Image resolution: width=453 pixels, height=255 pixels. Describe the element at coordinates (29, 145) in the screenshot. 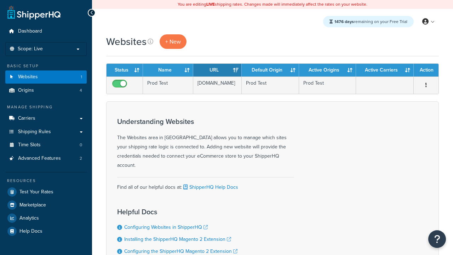

I see `span: Time Slots` at that location.